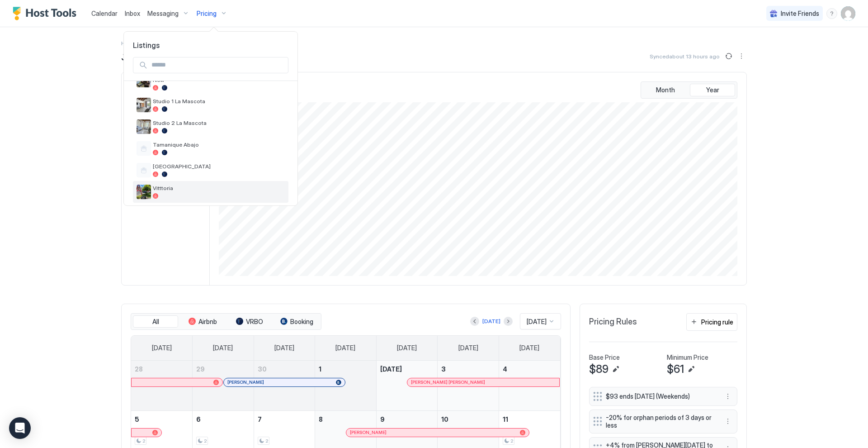  I want to click on span: Tamanique Abajo, so click(219, 144).